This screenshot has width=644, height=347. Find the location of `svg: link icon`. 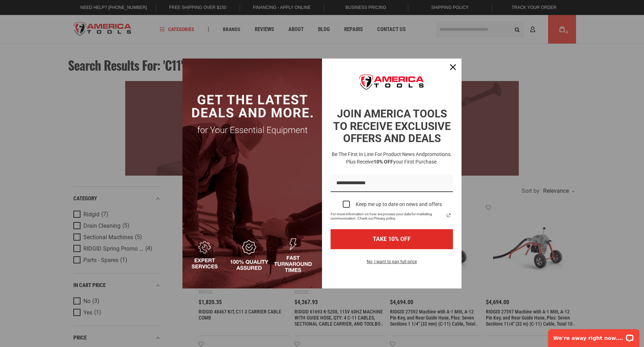

svg: link icon is located at coordinates (449, 215).